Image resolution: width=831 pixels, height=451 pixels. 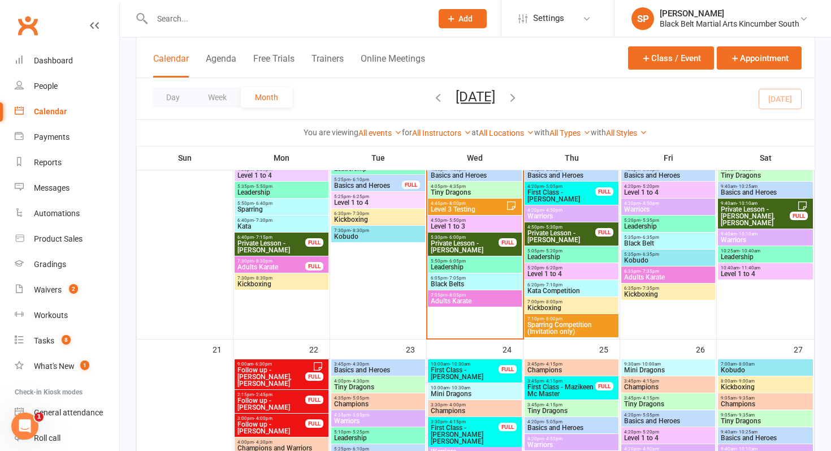 I want to click on a: All events, so click(x=380, y=133).